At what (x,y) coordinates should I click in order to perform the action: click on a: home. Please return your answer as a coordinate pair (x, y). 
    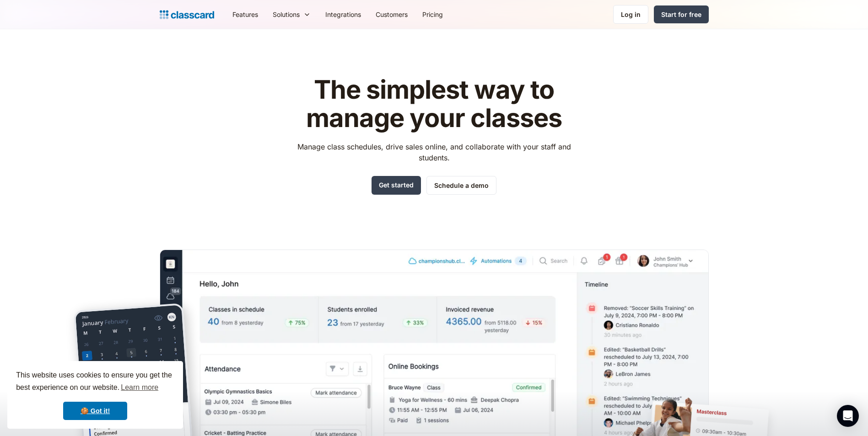
    Looking at the image, I should click on (187, 15).